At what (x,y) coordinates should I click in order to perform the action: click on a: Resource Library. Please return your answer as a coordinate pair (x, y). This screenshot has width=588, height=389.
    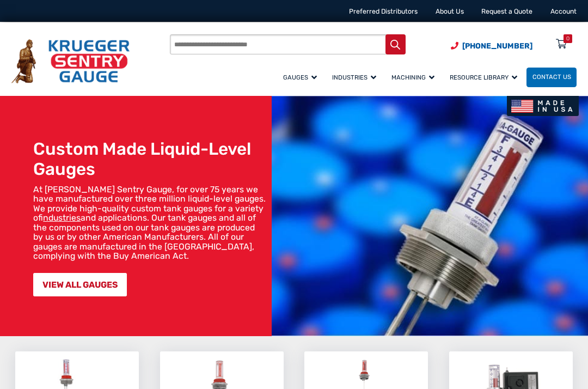
    Looking at the image, I should click on (485, 77).